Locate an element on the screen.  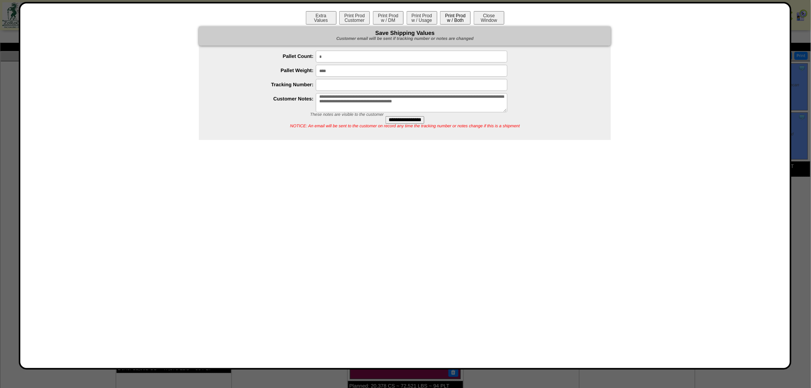
label: Customer Notes: is located at coordinates (265, 98).